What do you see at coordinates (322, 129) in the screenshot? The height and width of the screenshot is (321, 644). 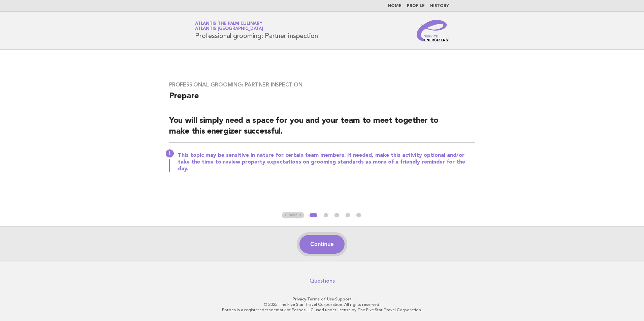 I see `h2: You will simply need a space for you and your team to meet together to make this energizer succes...` at bounding box center [322, 129].